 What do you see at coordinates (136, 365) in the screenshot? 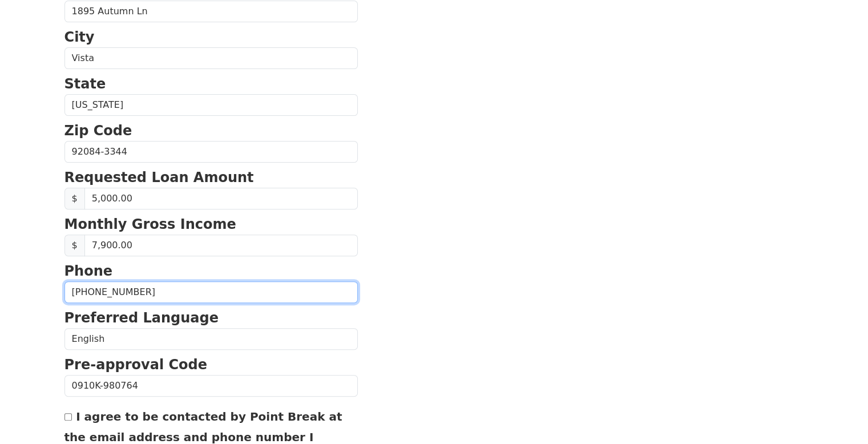
I see `strong: Pre-approval Code` at bounding box center [136, 365].